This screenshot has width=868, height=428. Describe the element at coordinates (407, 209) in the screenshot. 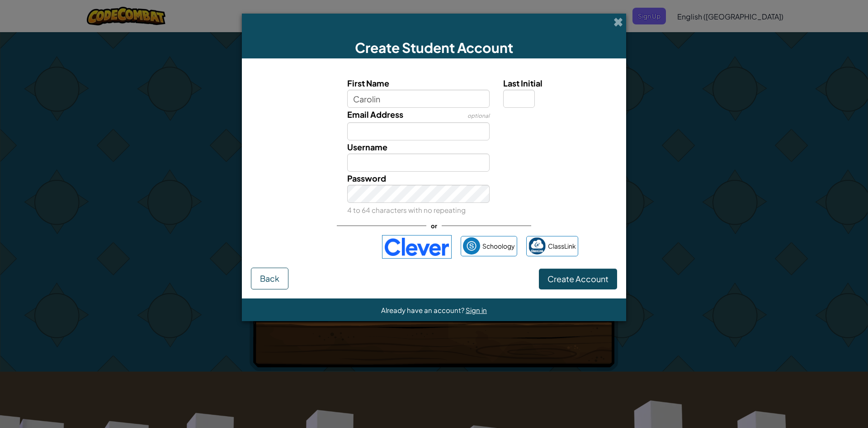

I see `small: 4 to 64 characters with no repeating` at that location.